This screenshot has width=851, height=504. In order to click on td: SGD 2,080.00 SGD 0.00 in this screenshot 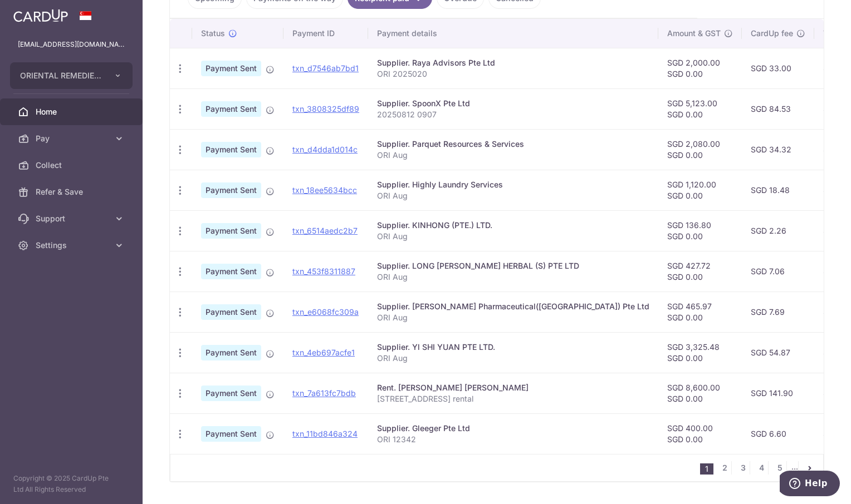, I will do `click(700, 149)`.